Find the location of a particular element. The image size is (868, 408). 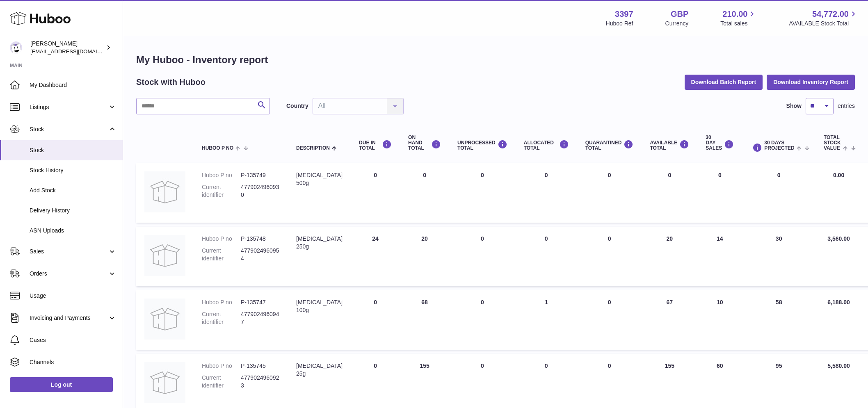

dd: P-135748 is located at coordinates (260, 238).